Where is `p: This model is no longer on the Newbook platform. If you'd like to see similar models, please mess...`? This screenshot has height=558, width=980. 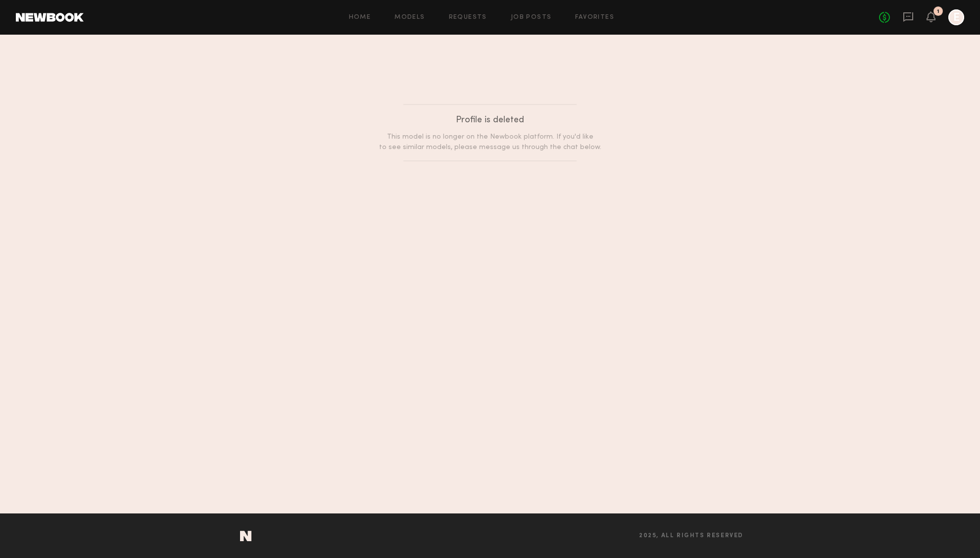
p: This model is no longer on the Newbook platform. If you'd like to see similar models, please mess... is located at coordinates (490, 142).